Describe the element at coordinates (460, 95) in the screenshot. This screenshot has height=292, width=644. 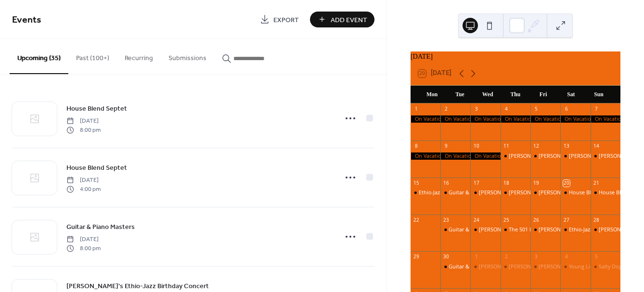
I see `div: Tue` at that location.